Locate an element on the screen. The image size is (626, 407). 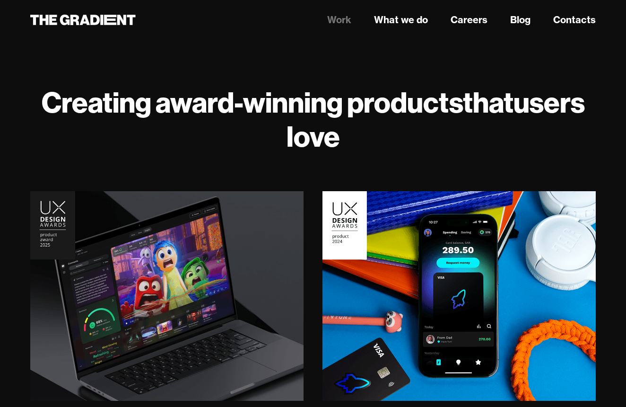
a: Contacts is located at coordinates (575, 20).